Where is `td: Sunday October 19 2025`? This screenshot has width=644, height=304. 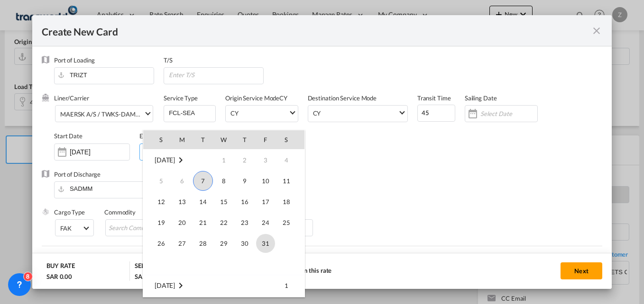
td: Sunday October 19 2025 is located at coordinates (158, 223).